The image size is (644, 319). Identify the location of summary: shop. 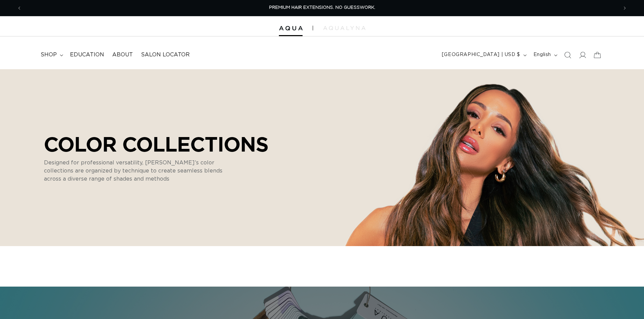
(51, 55).